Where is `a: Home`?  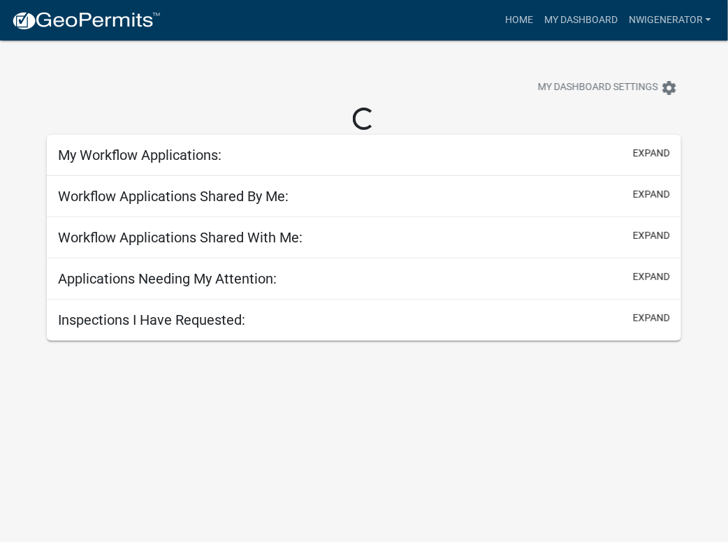 a: Home is located at coordinates (519, 20).